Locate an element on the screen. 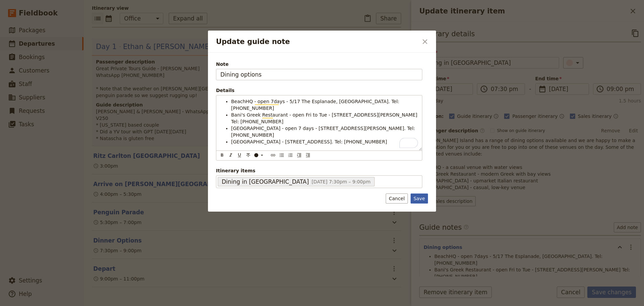 This screenshot has height=306, width=644. div: To enrich screen reader interactions, please activate Accessibility in Grammarly extension settings is located at coordinates (319, 123).